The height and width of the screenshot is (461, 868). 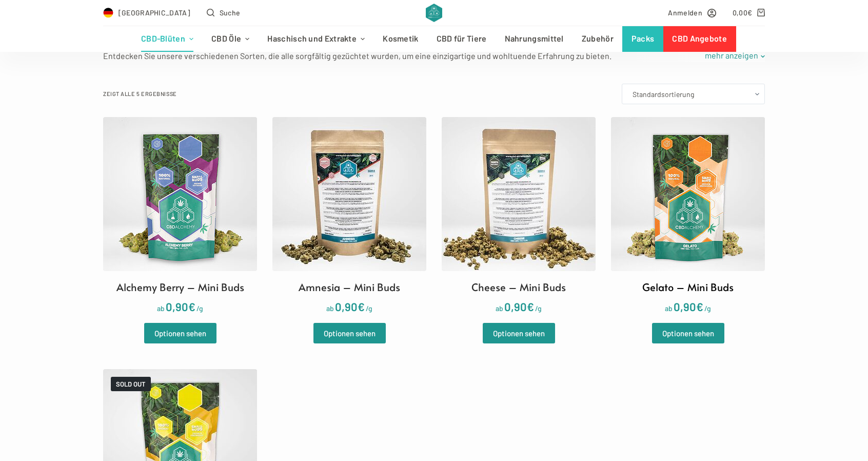 I want to click on button: Open search form, so click(x=223, y=12).